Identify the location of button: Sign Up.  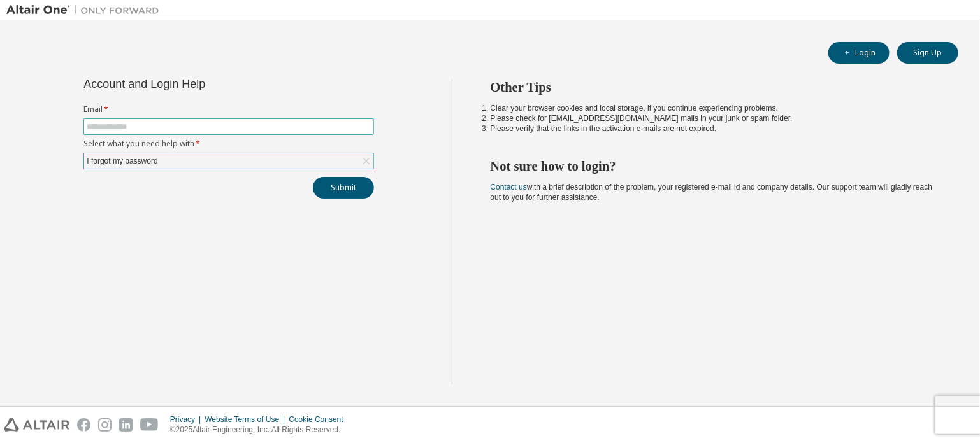
(927, 53).